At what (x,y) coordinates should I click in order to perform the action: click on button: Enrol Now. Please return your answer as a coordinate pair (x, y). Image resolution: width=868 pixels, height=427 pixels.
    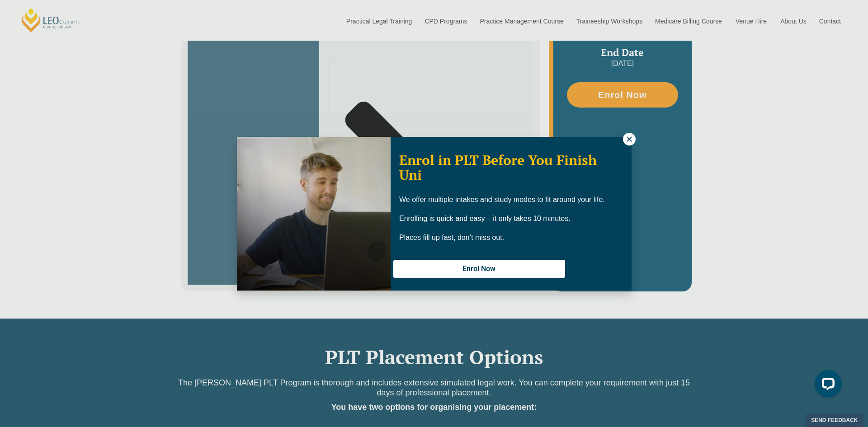
    Looking at the image, I should click on (479, 269).